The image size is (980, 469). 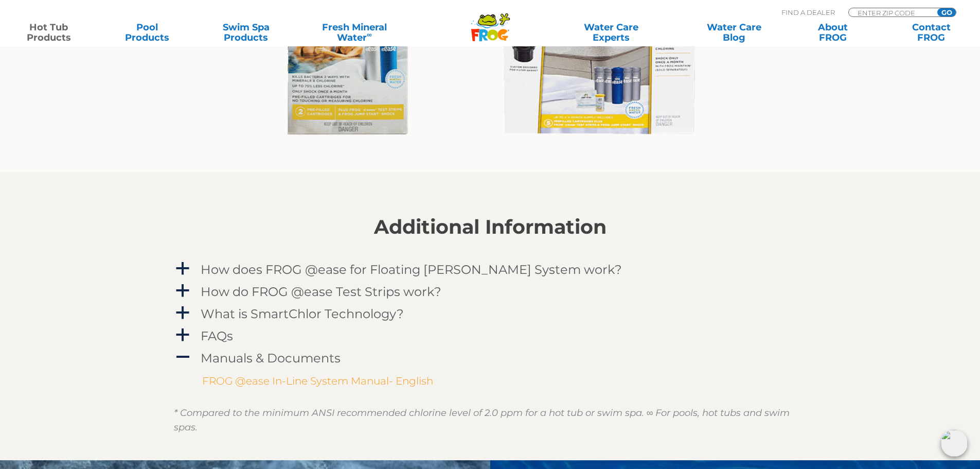 I want to click on a: Hot TubProducts, so click(x=48, y=32).